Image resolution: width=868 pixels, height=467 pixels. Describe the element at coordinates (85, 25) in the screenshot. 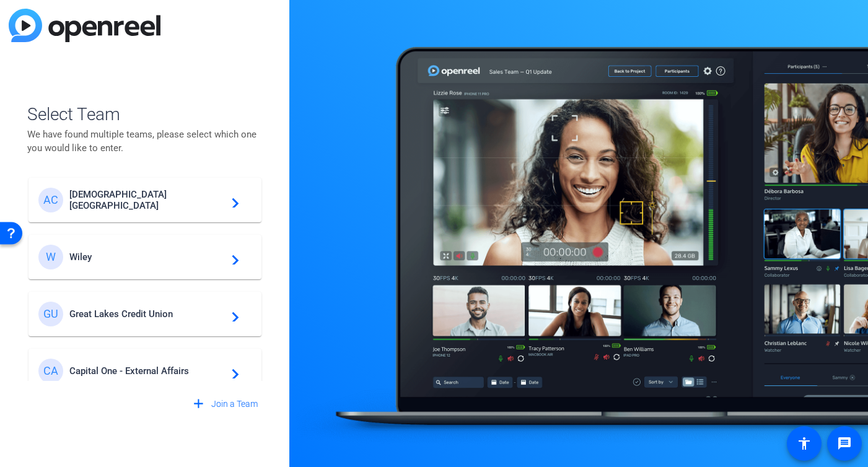

I see `img: blue-gradient.svg` at that location.